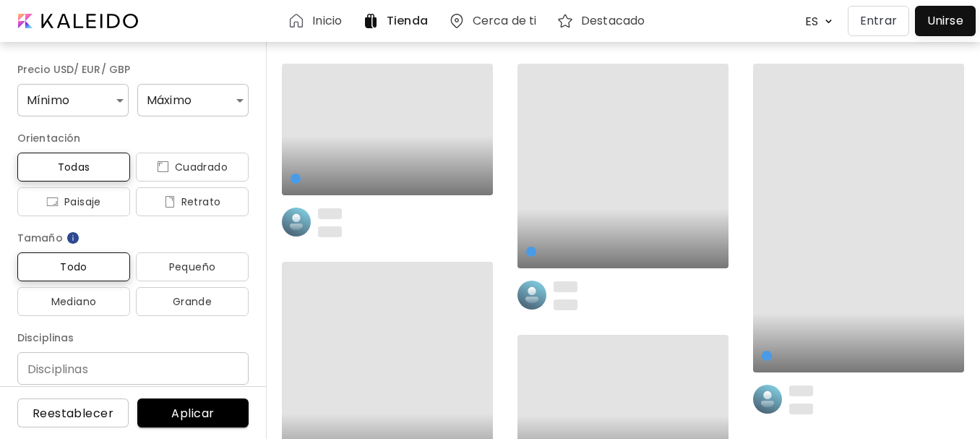 The height and width of the screenshot is (439, 980). I want to click on span: Grande, so click(192, 301).